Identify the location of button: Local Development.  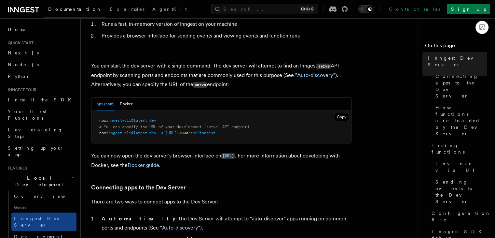
(41, 181).